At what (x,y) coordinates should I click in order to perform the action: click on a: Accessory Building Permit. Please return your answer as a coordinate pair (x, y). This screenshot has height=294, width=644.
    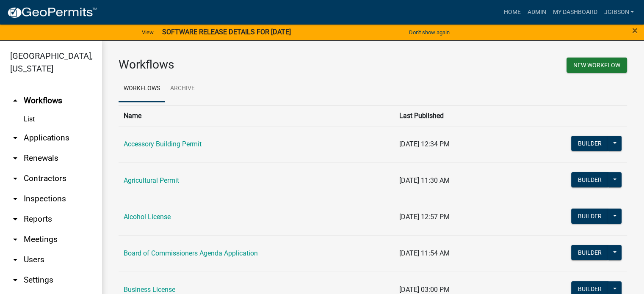
    Looking at the image, I should click on (163, 144).